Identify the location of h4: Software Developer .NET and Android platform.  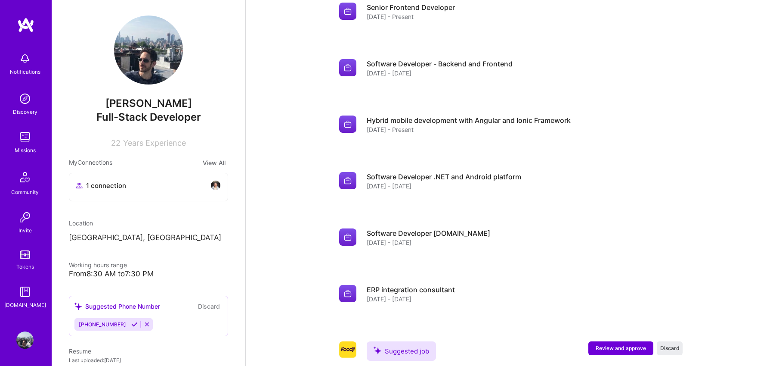
(444, 177).